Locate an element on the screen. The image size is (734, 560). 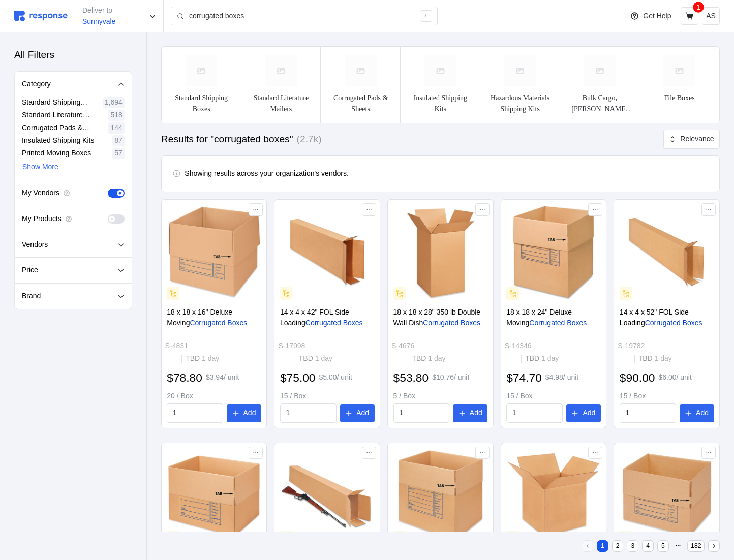
p: Category is located at coordinates (36, 84).